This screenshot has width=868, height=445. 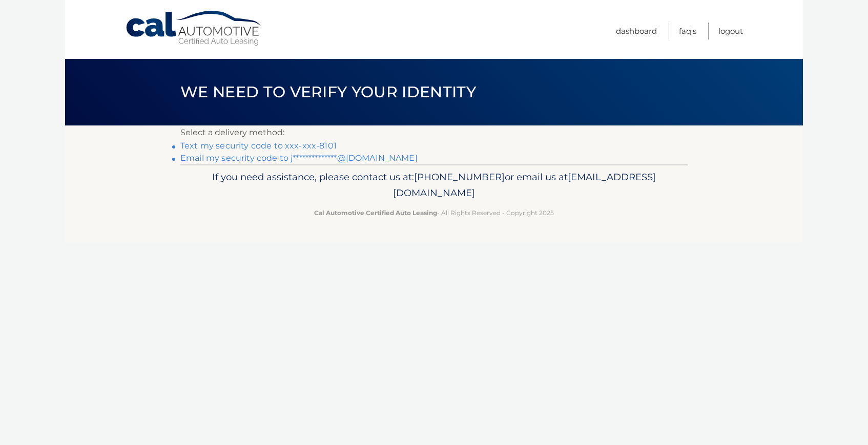 What do you see at coordinates (434, 212) in the screenshot?
I see `p: - All Rights Reserved - Copyright 2025` at bounding box center [434, 212].